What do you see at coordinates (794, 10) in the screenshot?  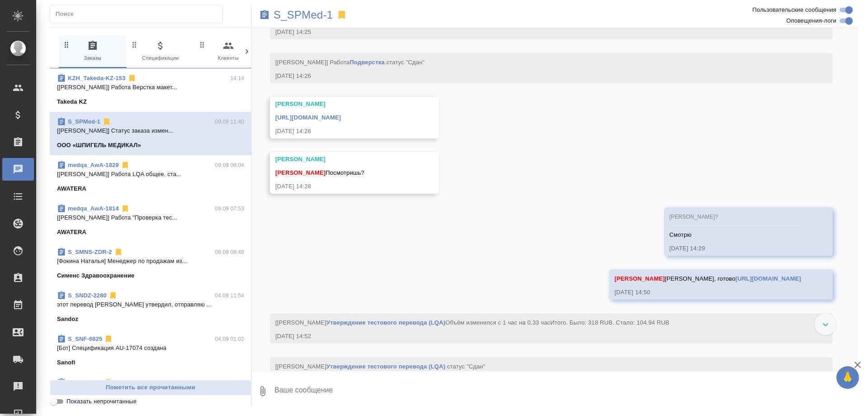 I see `span: Пользовательские сообщения` at bounding box center [794, 10].